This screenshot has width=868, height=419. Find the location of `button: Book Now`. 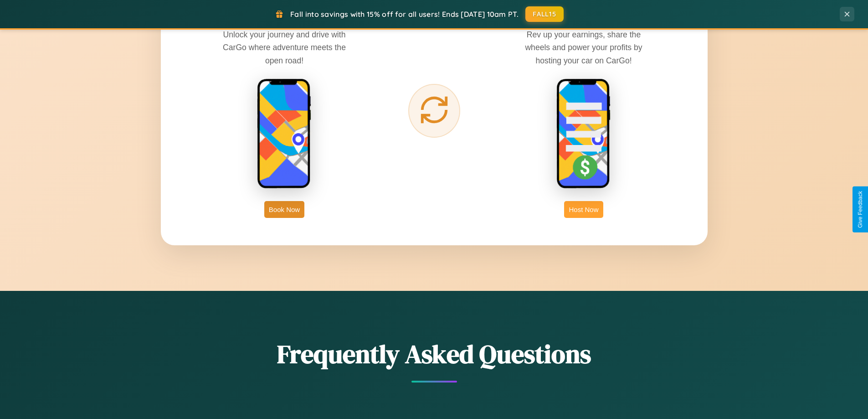

button: Book Now is located at coordinates (285, 209).